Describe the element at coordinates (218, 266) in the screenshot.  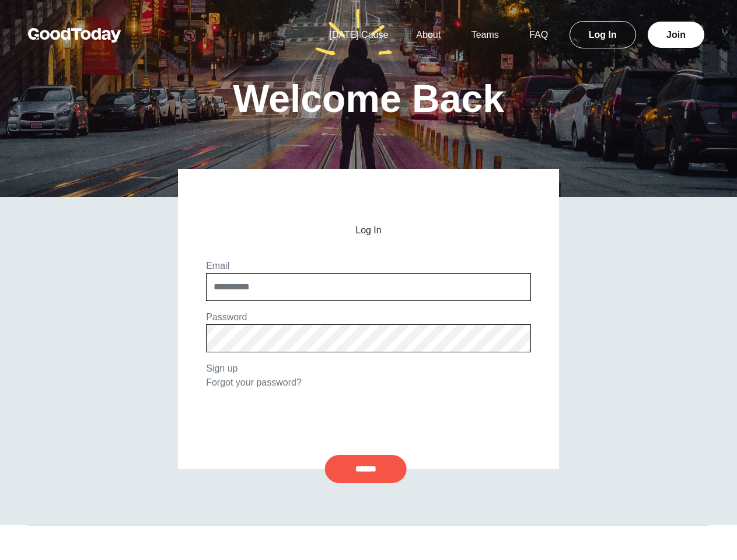
I see `label: Email` at that location.